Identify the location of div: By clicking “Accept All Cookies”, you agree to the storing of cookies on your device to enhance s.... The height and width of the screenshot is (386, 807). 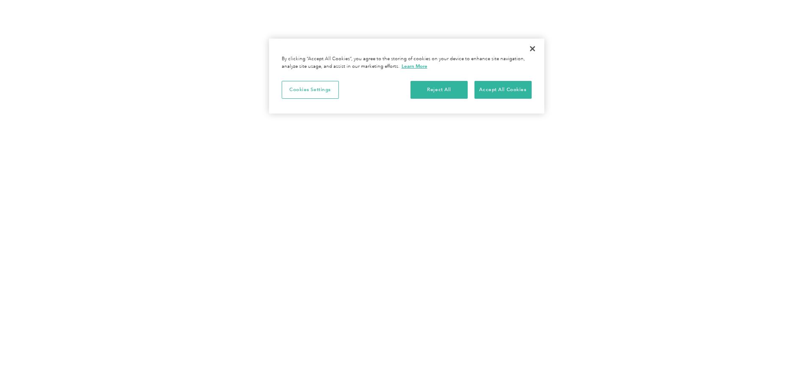
(407, 63).